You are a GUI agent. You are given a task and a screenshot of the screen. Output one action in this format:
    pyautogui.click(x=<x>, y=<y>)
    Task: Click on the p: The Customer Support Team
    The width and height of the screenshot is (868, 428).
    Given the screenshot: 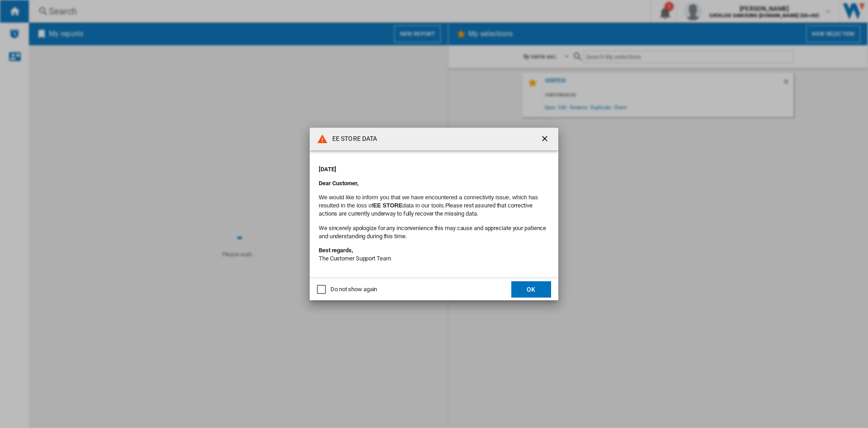 What is the action you would take?
    pyautogui.click(x=434, y=254)
    